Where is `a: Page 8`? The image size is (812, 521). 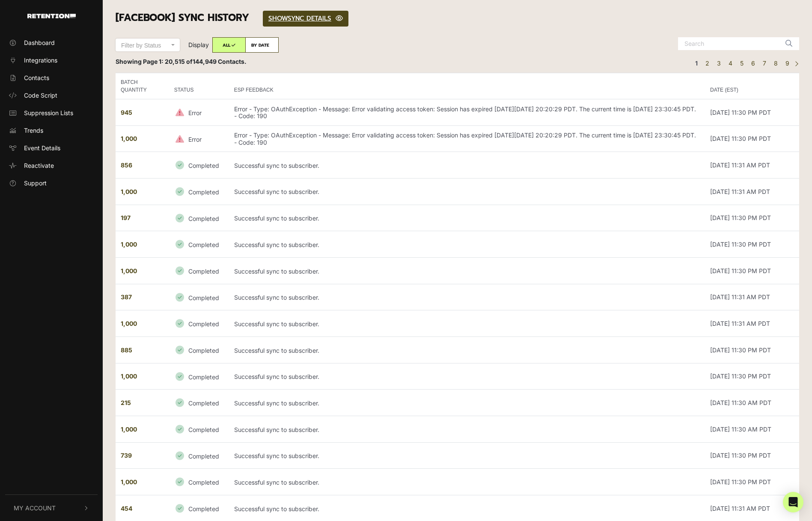
a: Page 8 is located at coordinates (776, 63).